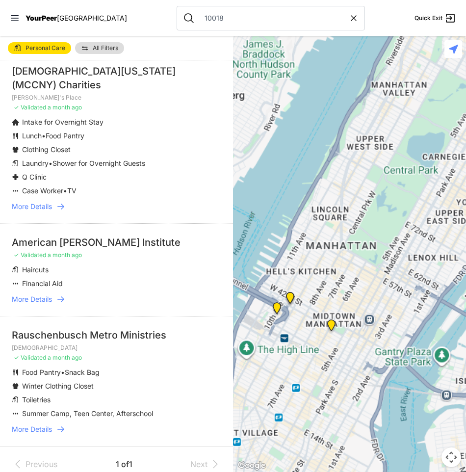 This screenshot has height=472, width=466. I want to click on div: Sylvia's Place, so click(277, 310).